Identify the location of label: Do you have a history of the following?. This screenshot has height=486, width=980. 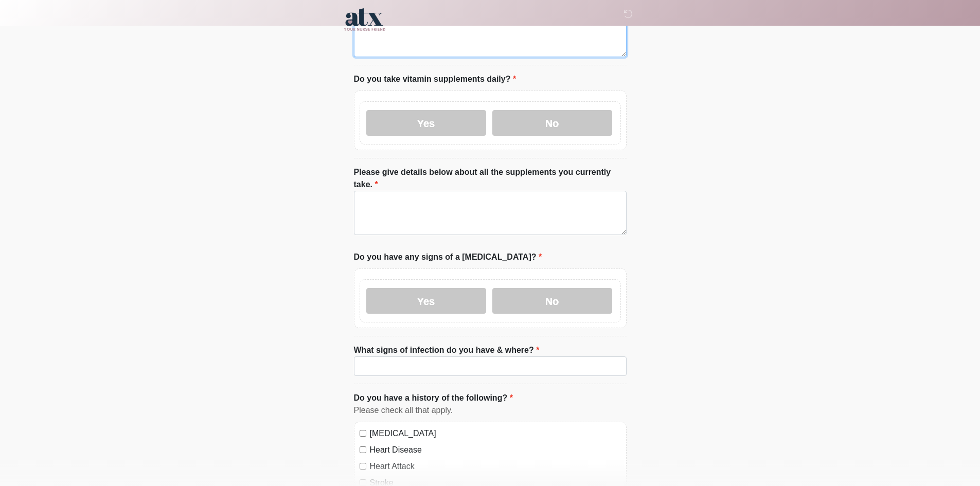
(433, 398).